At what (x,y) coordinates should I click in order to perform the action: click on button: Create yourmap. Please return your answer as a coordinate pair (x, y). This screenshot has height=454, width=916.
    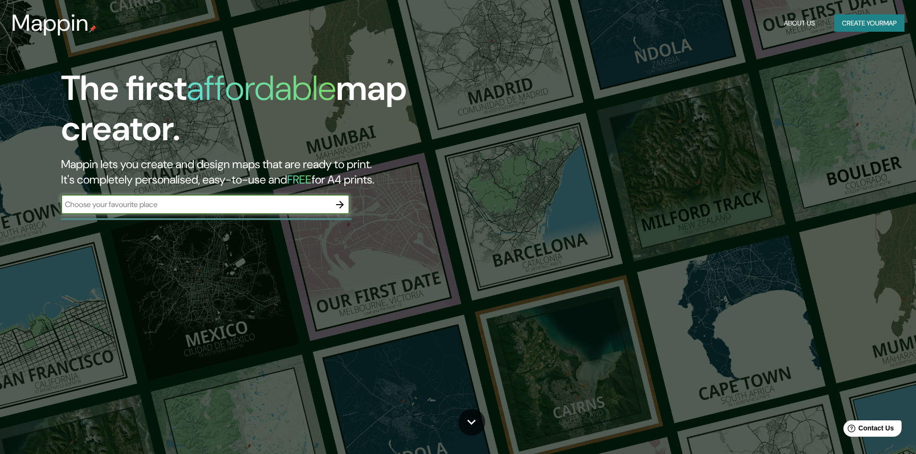
    Looking at the image, I should click on (869, 23).